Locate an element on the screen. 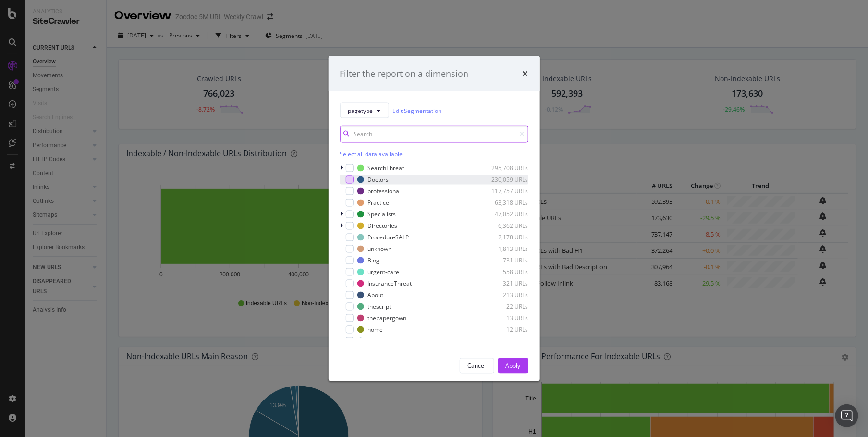 Image resolution: width=868 pixels, height=437 pixels. div: 230,059 URLs is located at coordinates (505, 180).